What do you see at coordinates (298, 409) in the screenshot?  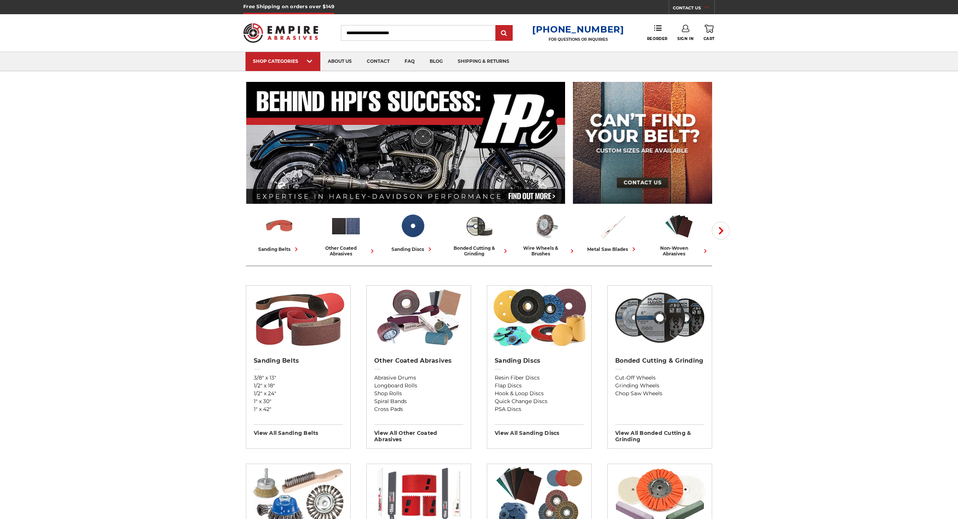 I see `a: 1" x 42"` at bounding box center [298, 409].